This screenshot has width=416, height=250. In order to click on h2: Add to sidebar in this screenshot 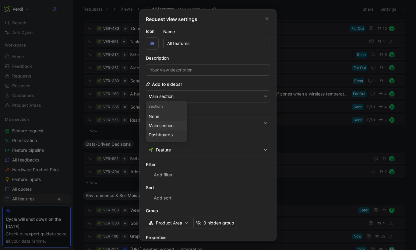, I will do `click(164, 84)`.